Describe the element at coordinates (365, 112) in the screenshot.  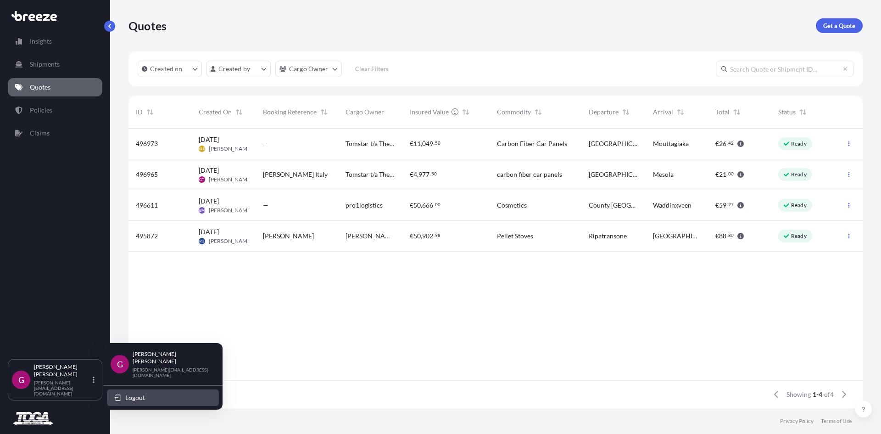
I see `span: Cargo Owner` at that location.